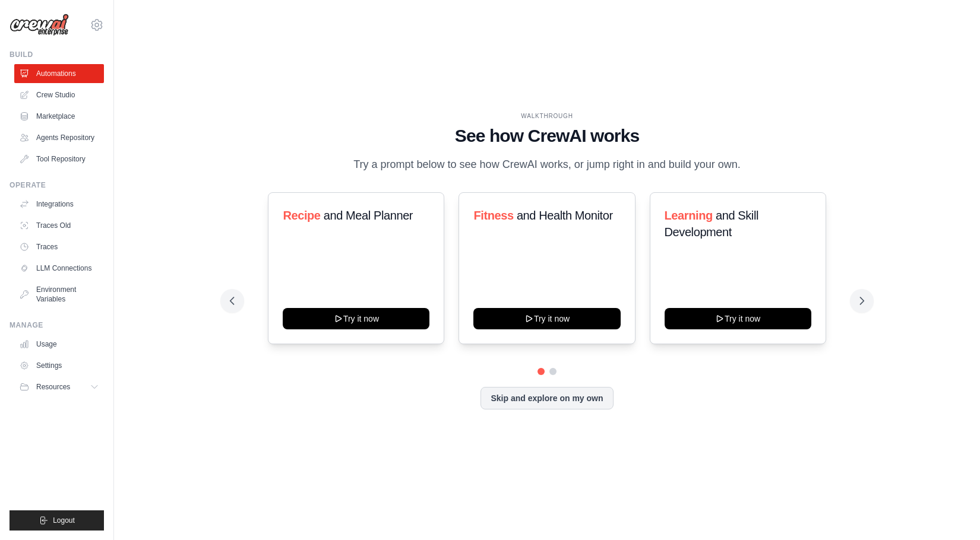 The image size is (980, 540). I want to click on div: WALKTHROUGH, so click(546, 116).